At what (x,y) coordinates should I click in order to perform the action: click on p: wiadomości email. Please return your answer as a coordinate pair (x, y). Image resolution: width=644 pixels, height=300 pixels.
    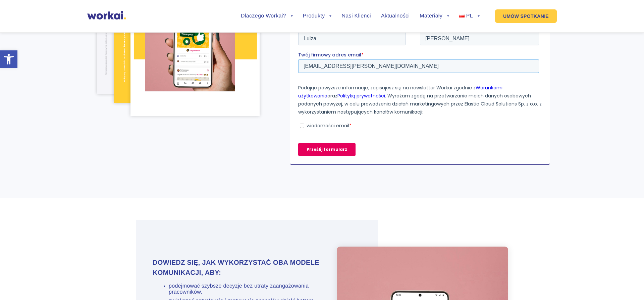
    Looking at the image, I should click on (30, 102).